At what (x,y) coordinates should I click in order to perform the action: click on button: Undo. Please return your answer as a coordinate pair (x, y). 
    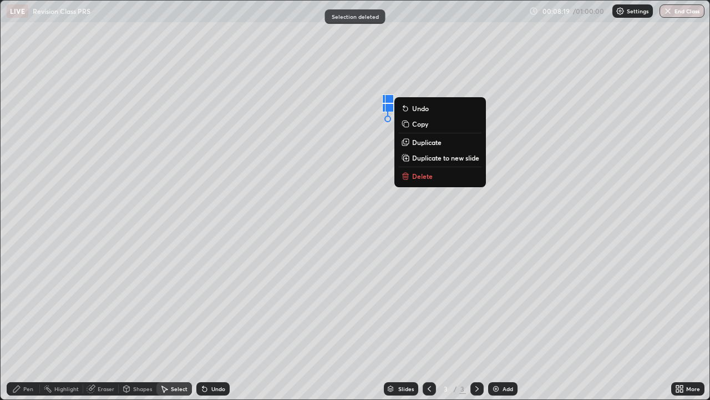
    Looking at the image, I should click on (440, 108).